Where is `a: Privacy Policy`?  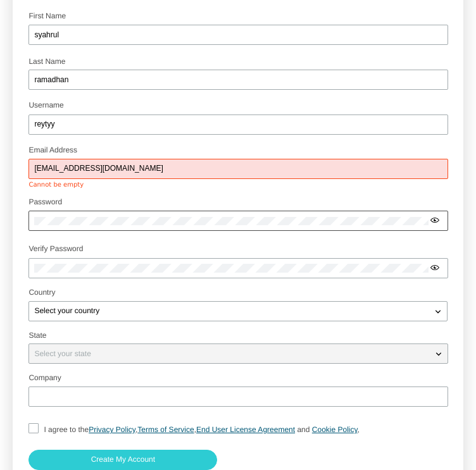
a: Privacy Policy is located at coordinates (112, 430).